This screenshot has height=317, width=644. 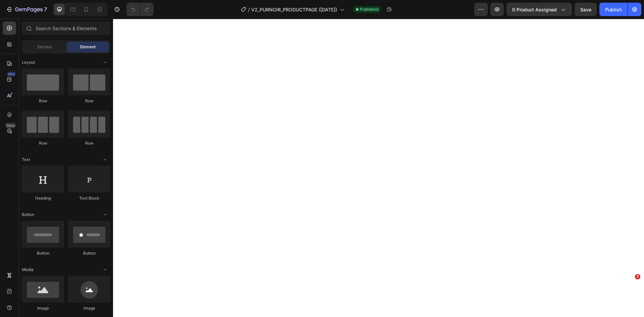 What do you see at coordinates (43, 199) in the screenshot?
I see `div: Heading` at bounding box center [43, 199].